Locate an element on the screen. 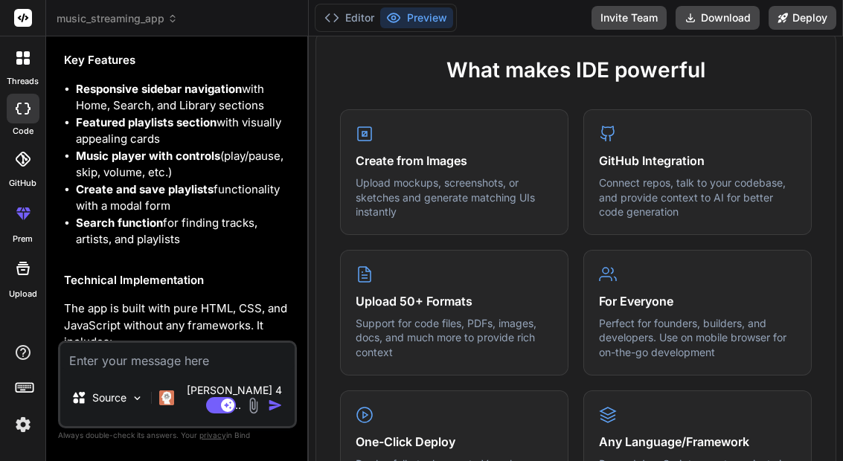  strong: Featured playlists section is located at coordinates (146, 122).